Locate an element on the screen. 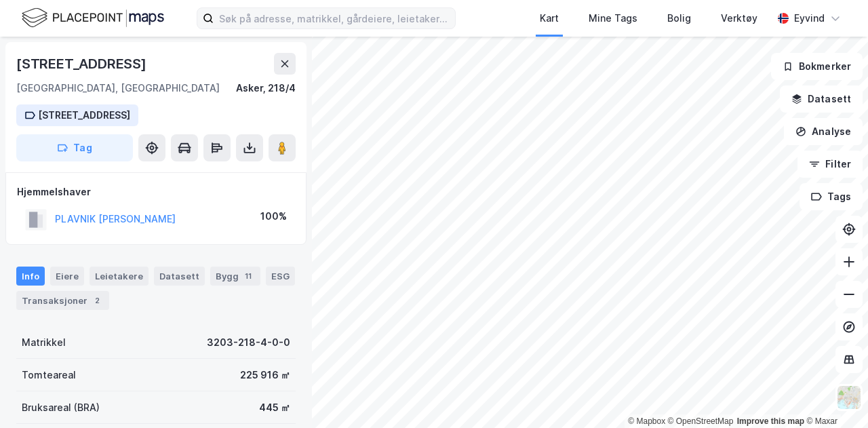 Image resolution: width=868 pixels, height=428 pixels. div: 3203-218-4-0-0 is located at coordinates (248, 342).